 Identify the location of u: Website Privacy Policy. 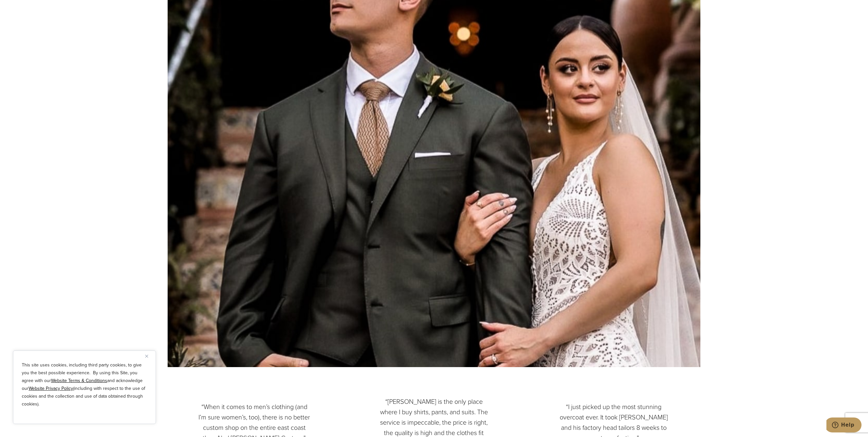
(51, 388).